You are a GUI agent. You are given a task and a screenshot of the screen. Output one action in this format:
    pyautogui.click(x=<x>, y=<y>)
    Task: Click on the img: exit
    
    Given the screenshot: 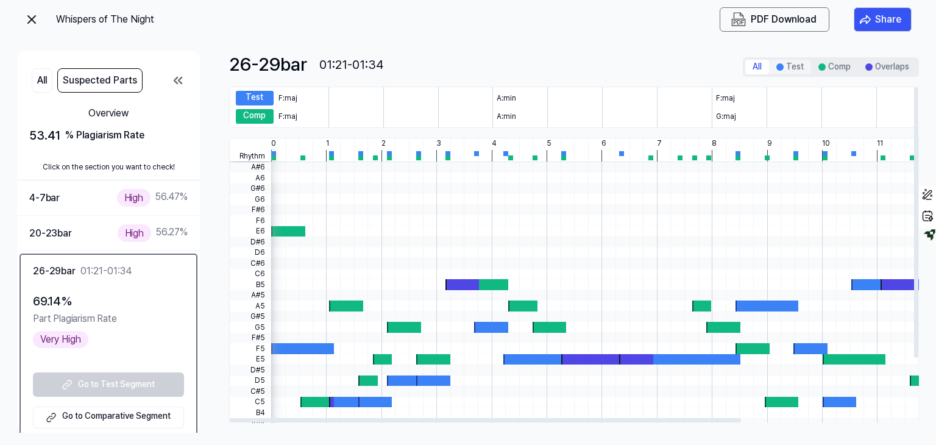 What is the action you would take?
    pyautogui.click(x=32, y=20)
    